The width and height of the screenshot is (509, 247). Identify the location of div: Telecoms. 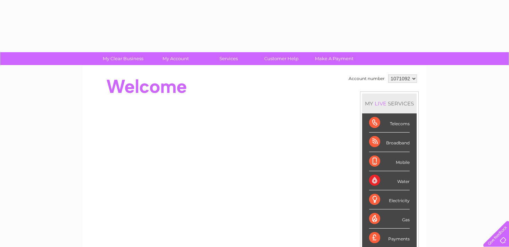
(390, 123).